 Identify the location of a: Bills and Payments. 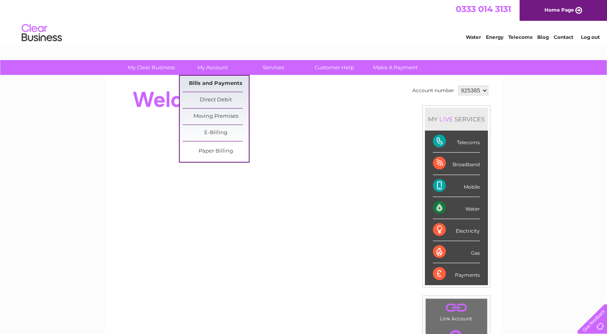
(215, 84).